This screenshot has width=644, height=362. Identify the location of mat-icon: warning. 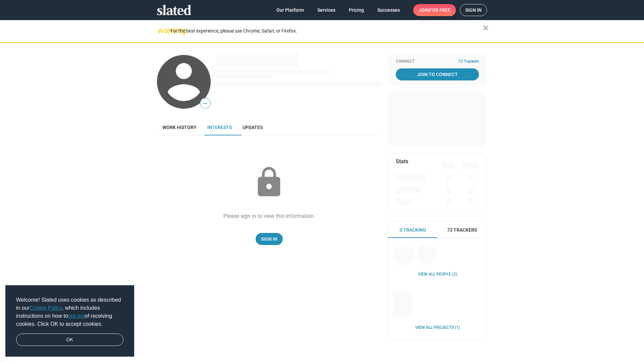
(162, 31).